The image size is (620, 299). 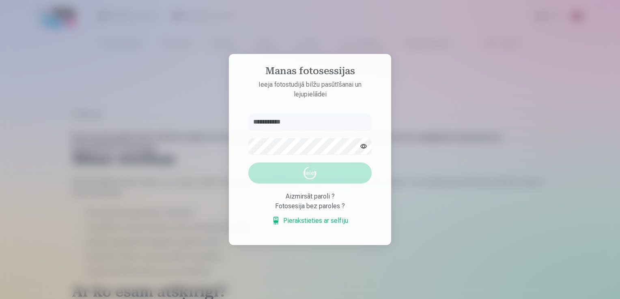 I want to click on a: Pierakstieties ar selfiju, so click(x=310, y=221).